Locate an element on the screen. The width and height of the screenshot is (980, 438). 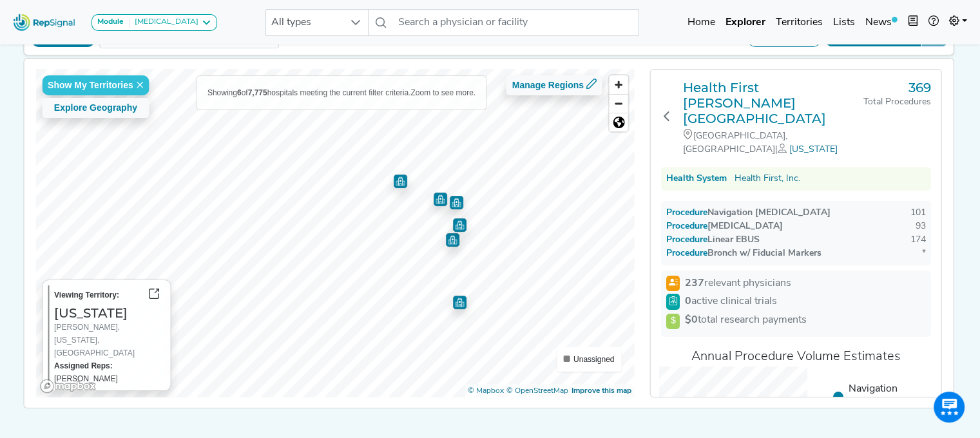
canvas: Map is located at coordinates (338, 236).